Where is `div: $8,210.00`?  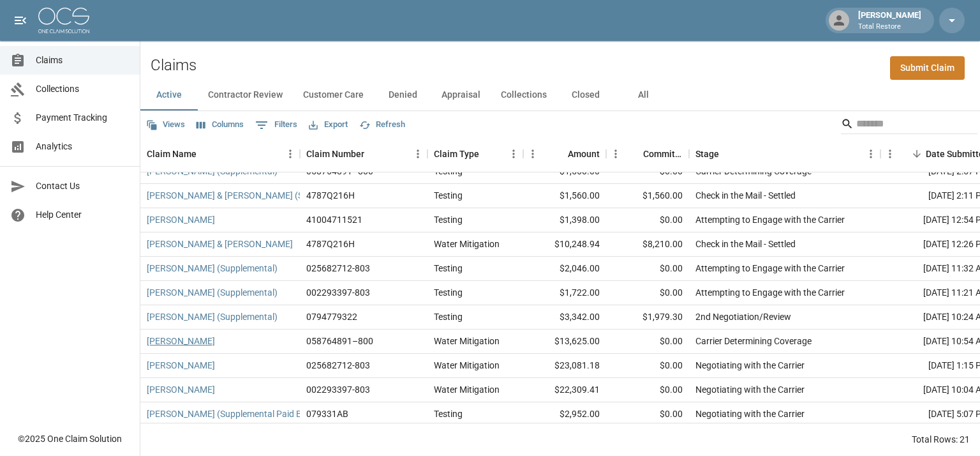
div: $8,210.00 is located at coordinates (648, 244).